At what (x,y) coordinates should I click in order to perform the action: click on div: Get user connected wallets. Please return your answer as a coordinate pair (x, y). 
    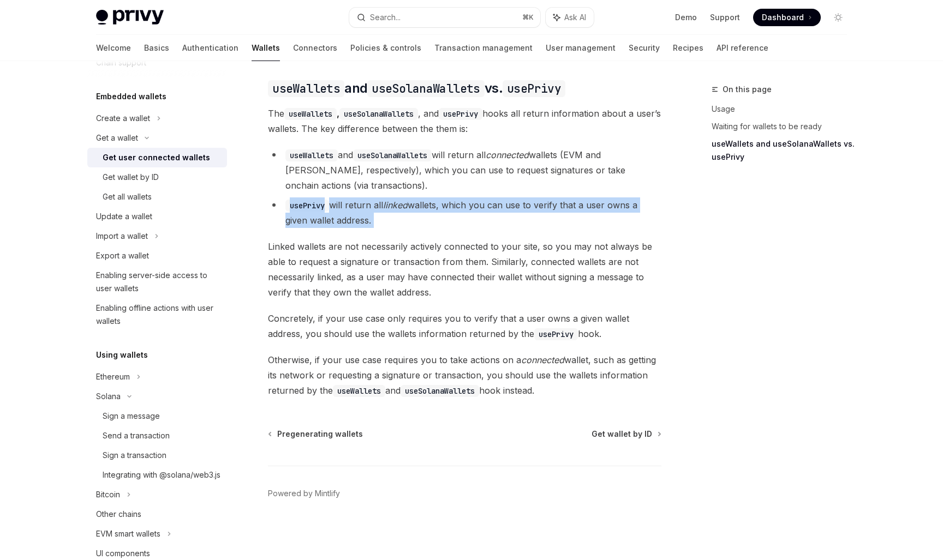
    Looking at the image, I should click on (156, 157).